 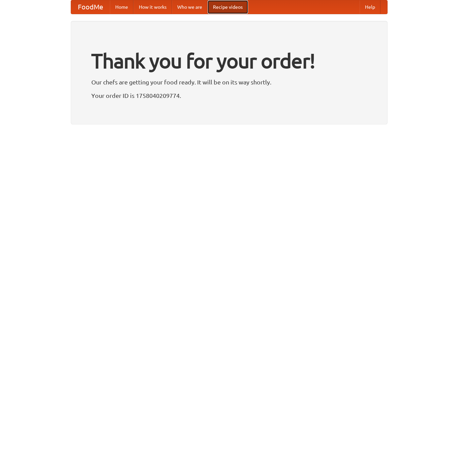 I want to click on a: Who we are, so click(x=189, y=7).